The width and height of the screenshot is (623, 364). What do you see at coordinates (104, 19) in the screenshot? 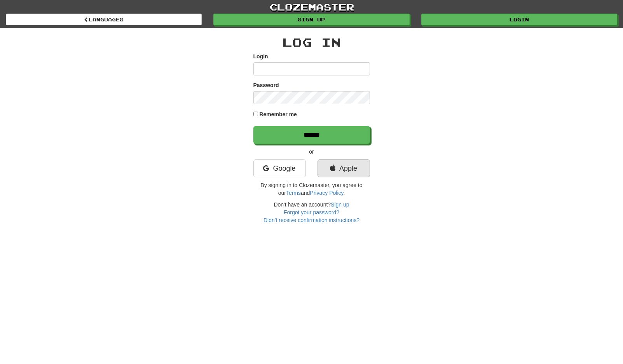
I see `a: Languages` at bounding box center [104, 19].